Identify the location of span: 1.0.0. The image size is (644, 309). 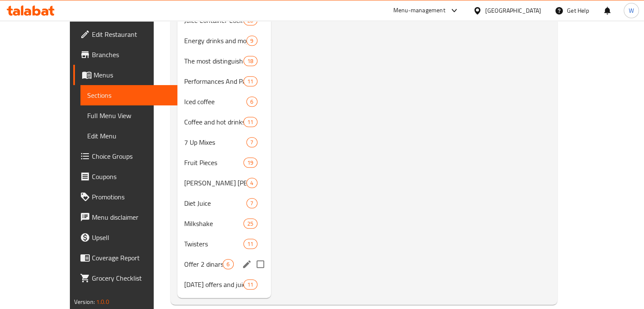
(103, 302).